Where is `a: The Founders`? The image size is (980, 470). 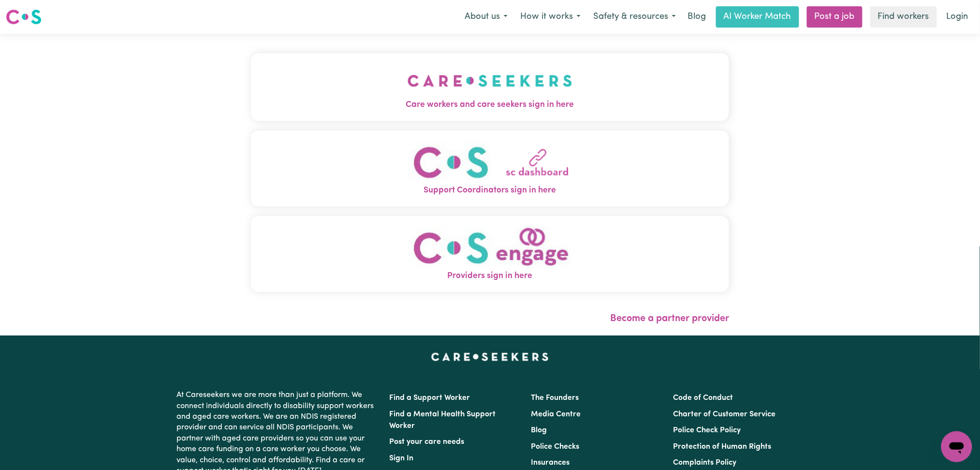 a: The Founders is located at coordinates (555, 398).